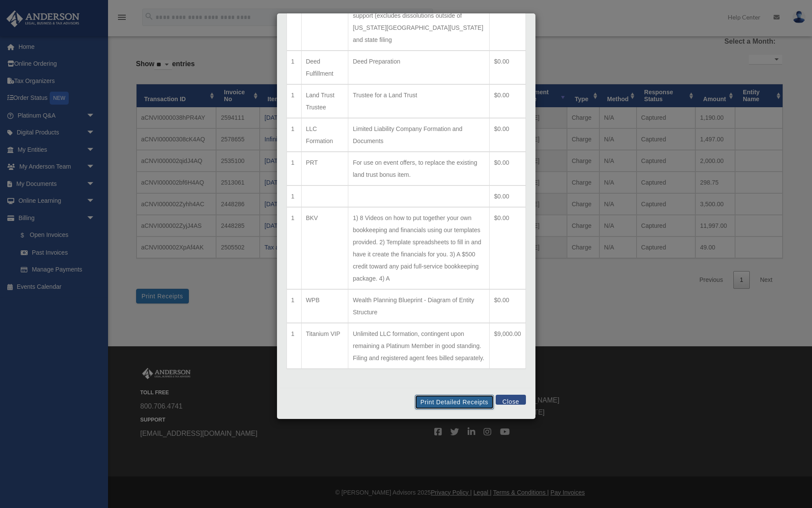 This screenshot has height=508, width=812. What do you see at coordinates (419, 168) in the screenshot?
I see `td: For use on event offers, to replace the existing land trust bonus item.` at bounding box center [419, 168].